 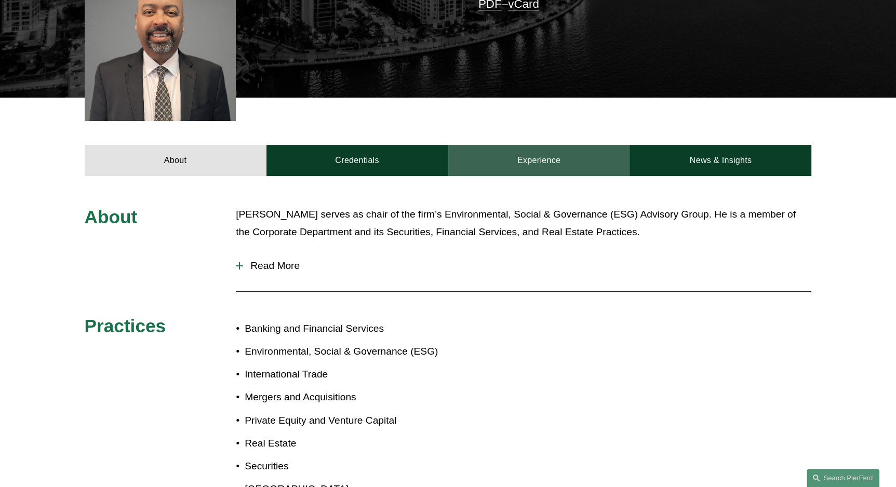 What do you see at coordinates (524, 266) in the screenshot?
I see `button: Read More` at bounding box center [524, 266].